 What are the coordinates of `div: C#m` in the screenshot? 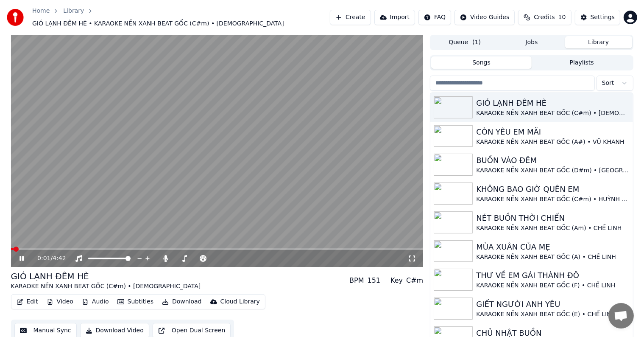 It's located at (415, 281).